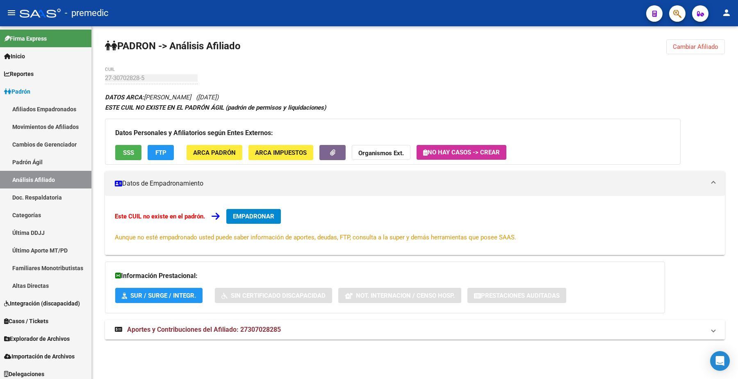 The width and height of the screenshot is (738, 379). Describe the element at coordinates (19, 74) in the screenshot. I see `span: Reportes` at that location.